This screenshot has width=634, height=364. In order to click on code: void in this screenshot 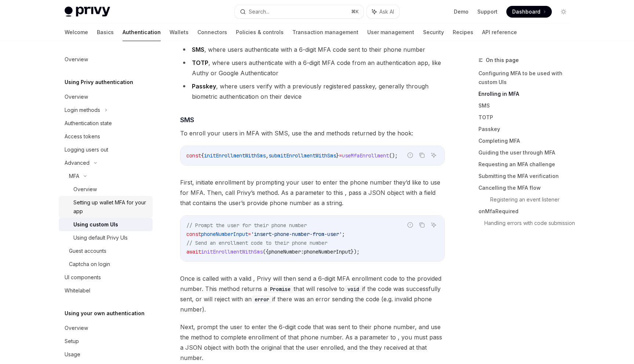, I will do `click(354, 289)`.